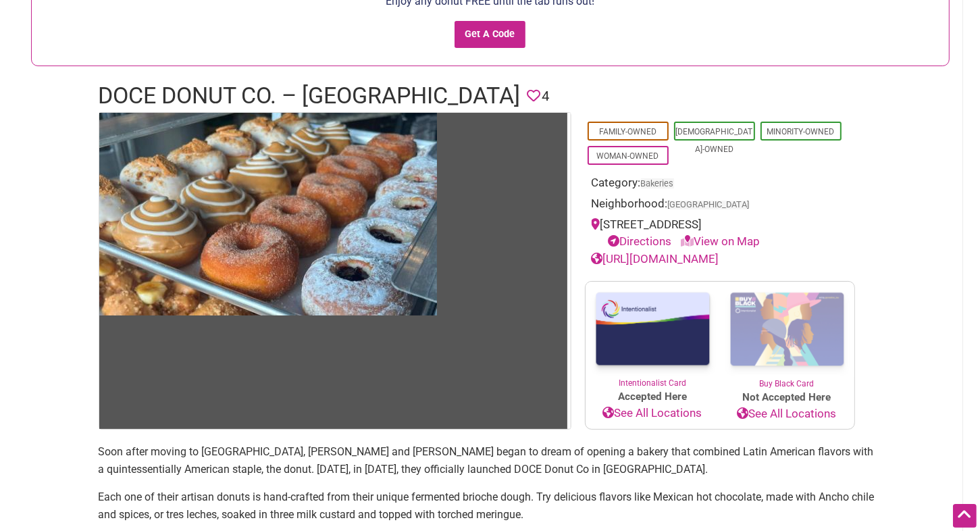 This screenshot has height=531, width=980. I want to click on a: Buy Black Card, so click(787, 335).